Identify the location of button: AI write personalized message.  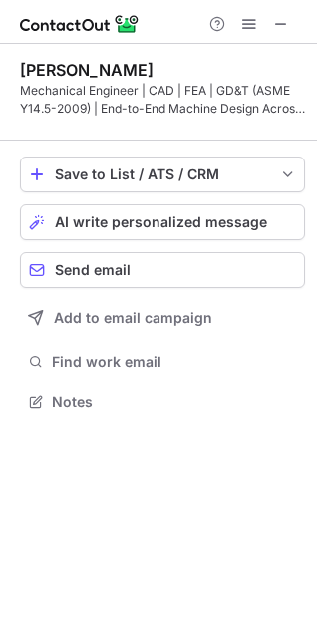
(162, 222).